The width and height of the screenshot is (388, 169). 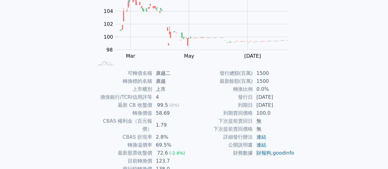 I want to click on td: CBAS 折現率, so click(x=123, y=137).